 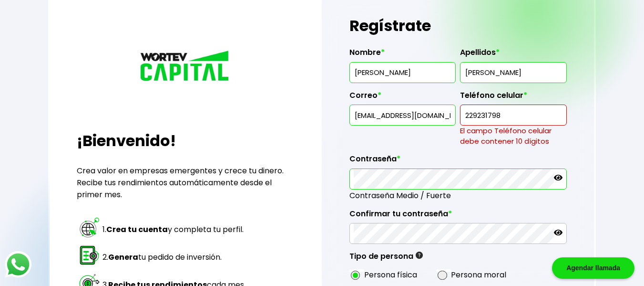 What do you see at coordinates (18, 264) in the screenshot?
I see `img: logos_whatsapp-icon.242b2217.svg` at bounding box center [18, 264].